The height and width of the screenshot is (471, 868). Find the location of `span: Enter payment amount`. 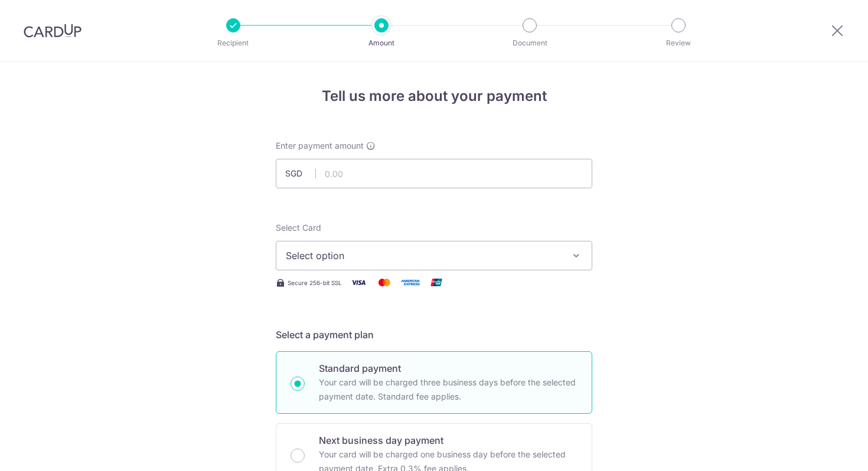

span: Enter payment amount is located at coordinates (320, 145).